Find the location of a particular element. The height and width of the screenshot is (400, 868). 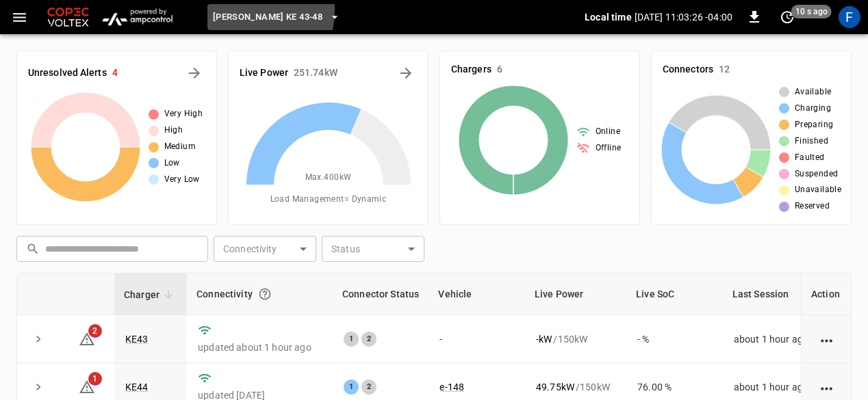

span: Charger is located at coordinates (151, 295).